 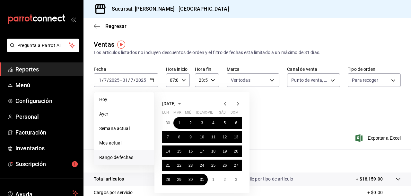 What do you see at coordinates (47, 163) in the screenshot?
I see `span: Suscripción` at bounding box center [47, 163].